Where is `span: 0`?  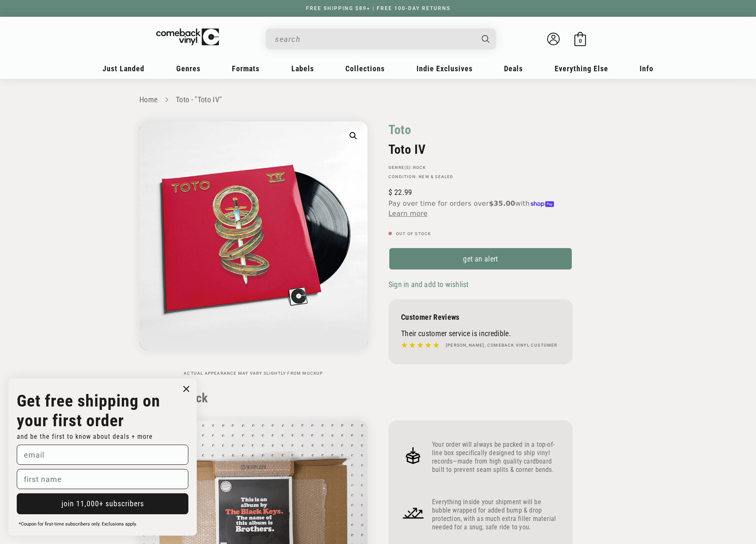 span: 0 is located at coordinates (580, 41).